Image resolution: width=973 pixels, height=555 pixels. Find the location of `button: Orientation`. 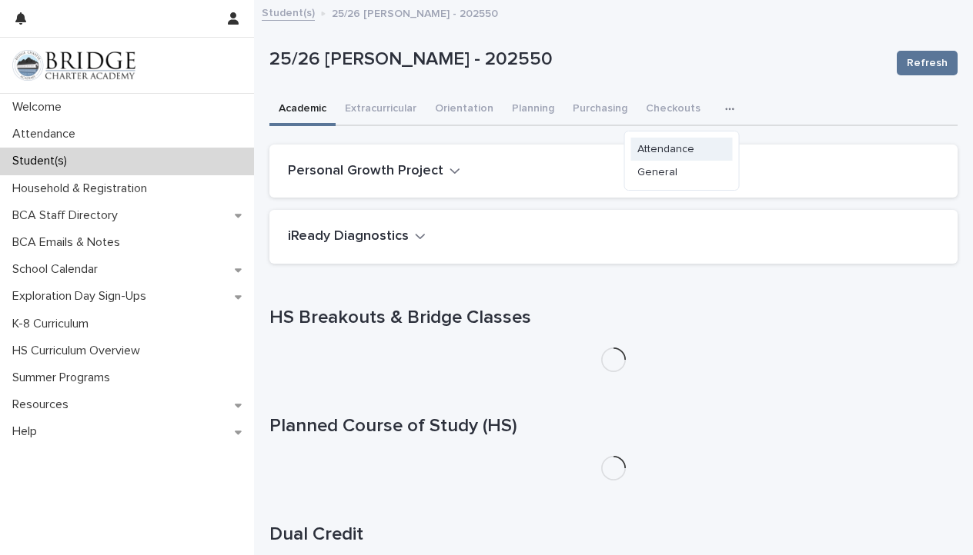

button: Orientation is located at coordinates (464, 110).